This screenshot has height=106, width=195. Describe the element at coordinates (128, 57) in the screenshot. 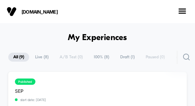

I see `span: Draft ( 1 )` at that location.